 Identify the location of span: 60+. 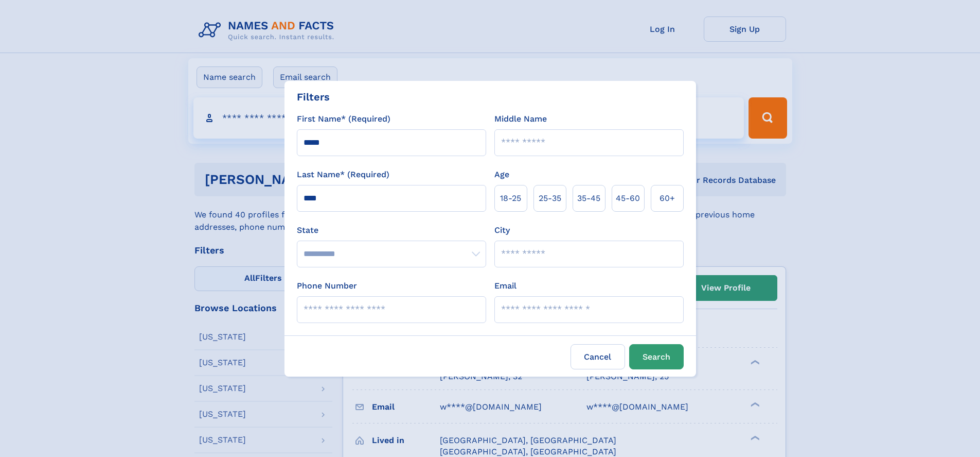
(667, 198).